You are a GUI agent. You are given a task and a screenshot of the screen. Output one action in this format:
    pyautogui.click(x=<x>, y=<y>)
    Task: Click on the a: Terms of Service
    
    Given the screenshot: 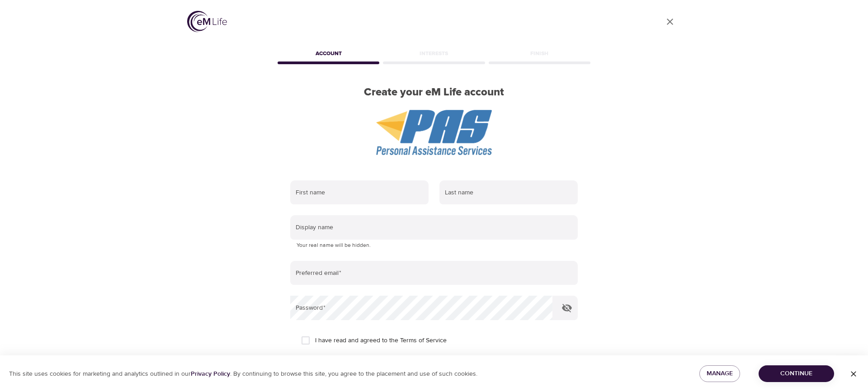 What is the action you would take?
    pyautogui.click(x=423, y=341)
    